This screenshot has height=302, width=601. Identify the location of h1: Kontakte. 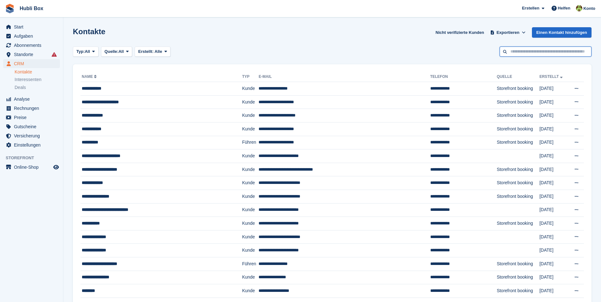
(89, 31).